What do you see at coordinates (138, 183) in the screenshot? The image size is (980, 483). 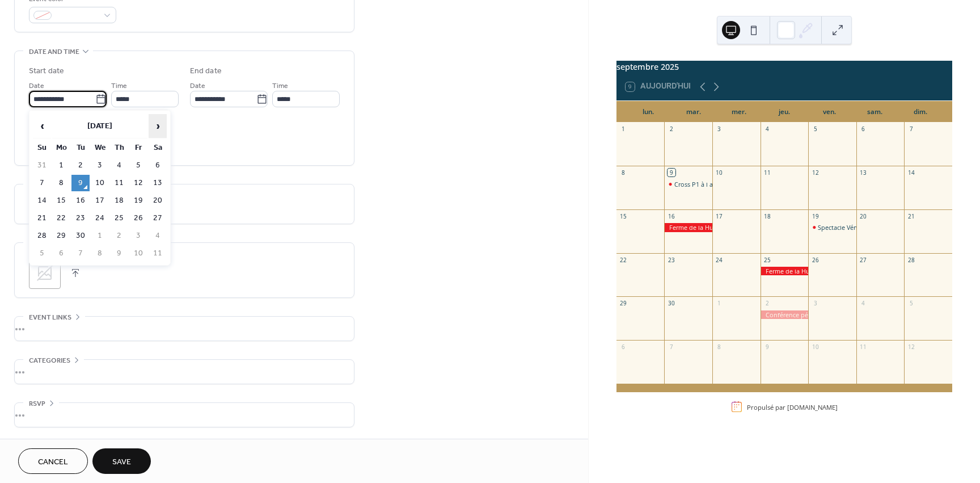 I see `td: 12` at bounding box center [138, 183].